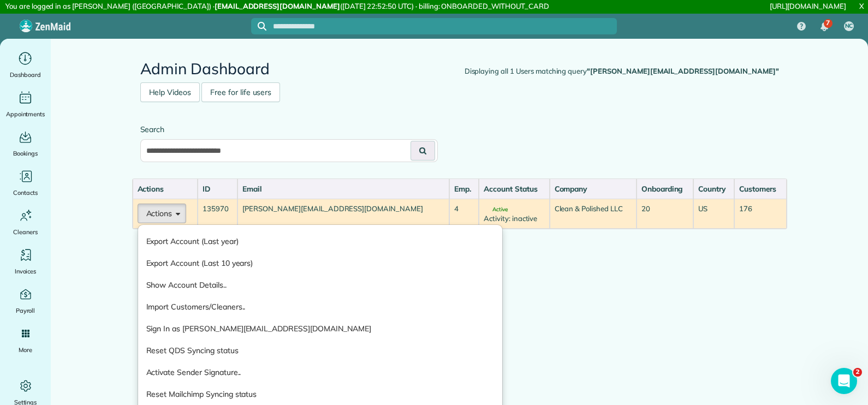 The image size is (868, 405). Describe the element at coordinates (25, 114) in the screenshot. I see `span: Appointments` at that location.